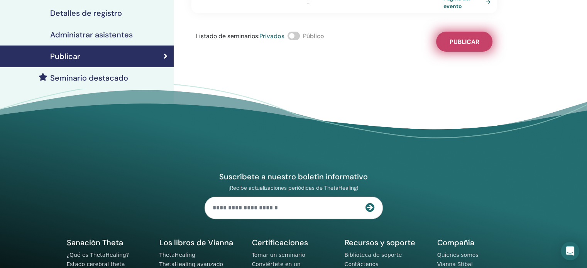 The image size is (587, 268). What do you see at coordinates (294, 177) in the screenshot?
I see `font: Suscríbete a nuestro boletín informativo` at bounding box center [294, 177].